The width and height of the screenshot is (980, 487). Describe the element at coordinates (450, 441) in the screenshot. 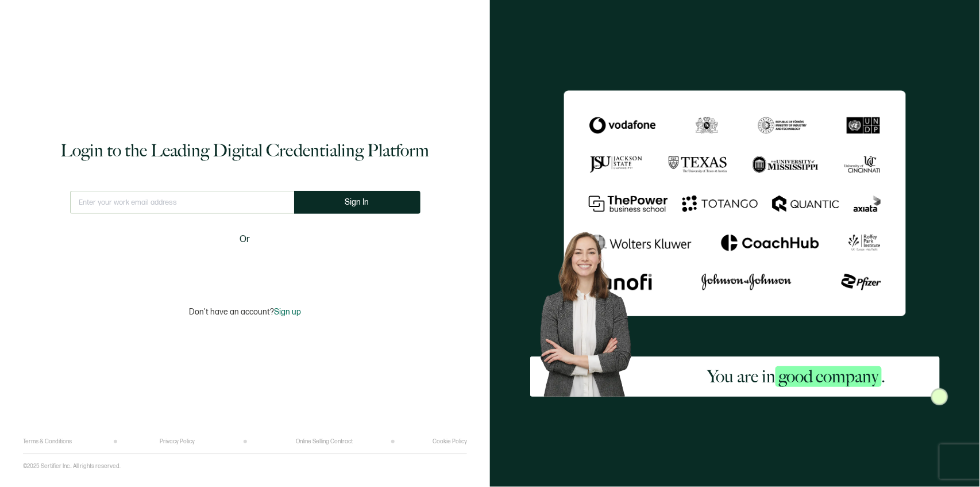

I see `a: Cookie Policy` at that location.